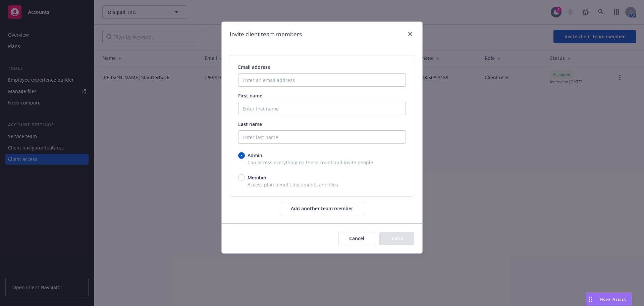 This screenshot has width=644, height=306. What do you see at coordinates (590, 299) in the screenshot?
I see `div: Drag to move` at bounding box center [590, 299].